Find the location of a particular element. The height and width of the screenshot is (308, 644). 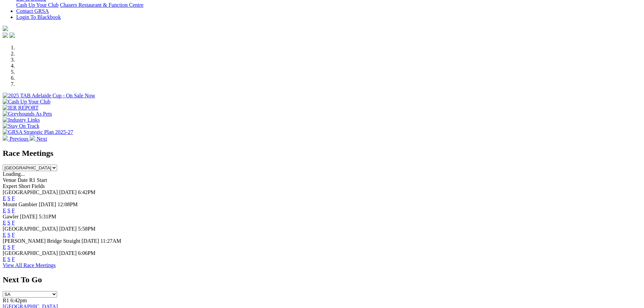

img: facebook.svg is located at coordinates (5, 35).